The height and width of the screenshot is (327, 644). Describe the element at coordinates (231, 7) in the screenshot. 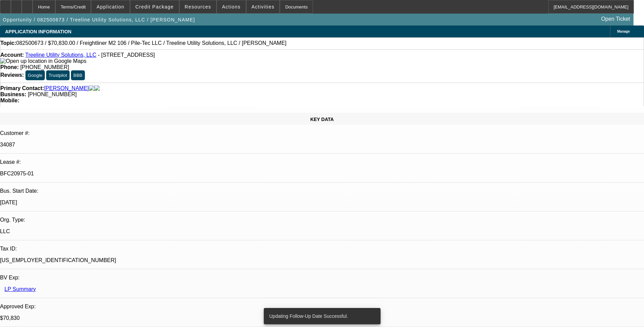

I see `span: Actions` at that location.